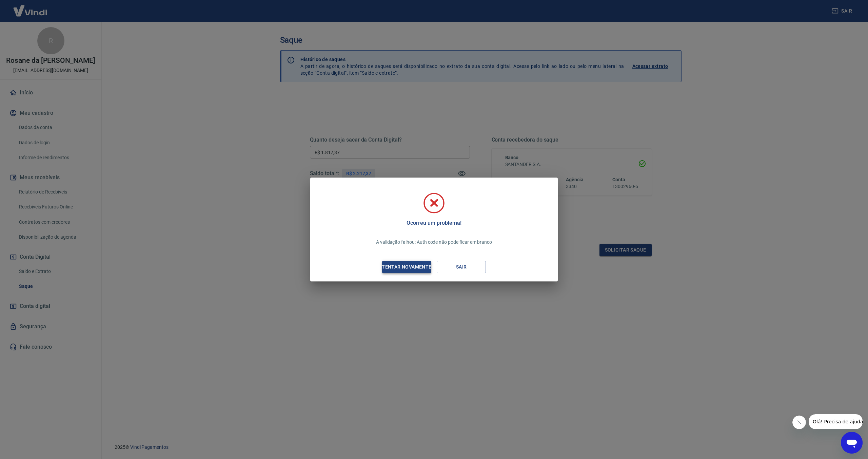 This screenshot has width=868, height=459. What do you see at coordinates (434, 242) in the screenshot?
I see `p: A validação falhou: Auth code não pode ficar em branco` at bounding box center [434, 242].